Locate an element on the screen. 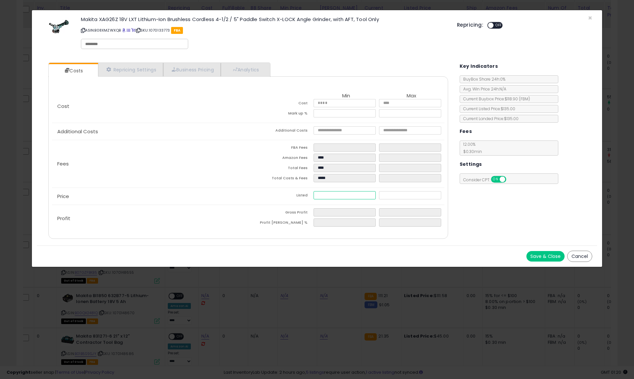 The width and height of the screenshot is (634, 379). p: Cost is located at coordinates (150, 106).